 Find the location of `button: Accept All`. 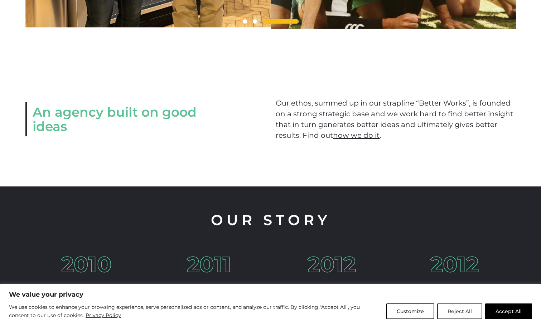

button: Accept All is located at coordinates (508, 311).